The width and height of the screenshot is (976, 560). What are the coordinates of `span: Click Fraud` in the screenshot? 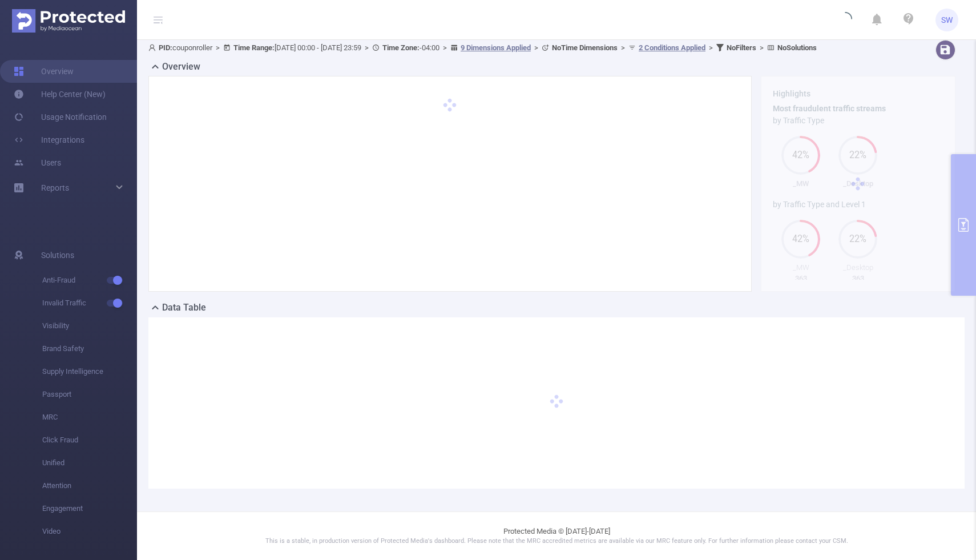 It's located at (90, 440).